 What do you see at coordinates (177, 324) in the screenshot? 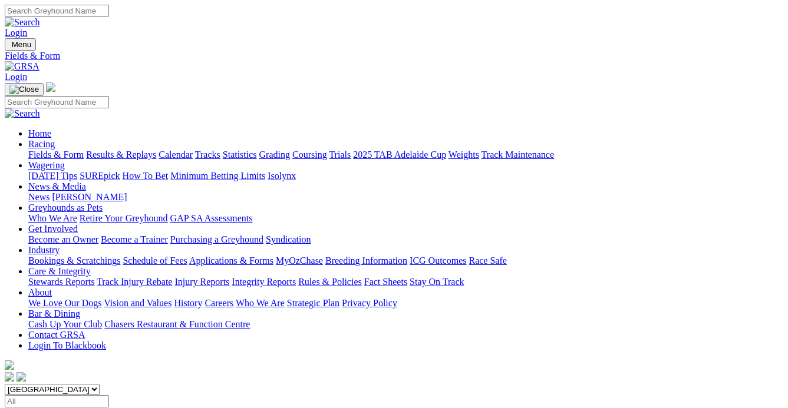
I see `a: Chasers Restaurant & Function Centre` at bounding box center [177, 324].